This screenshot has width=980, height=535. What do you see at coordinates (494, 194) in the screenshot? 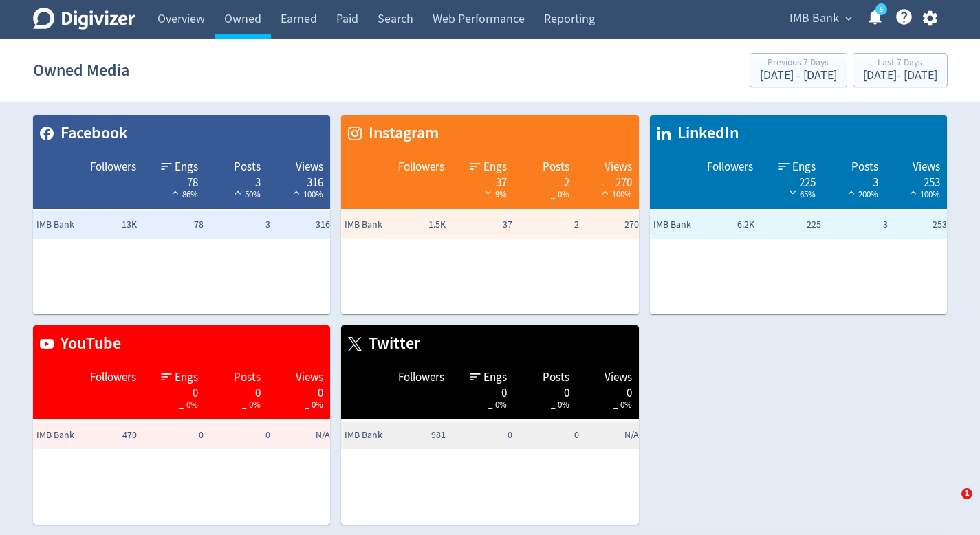
I see `span: 9%` at bounding box center [494, 194].